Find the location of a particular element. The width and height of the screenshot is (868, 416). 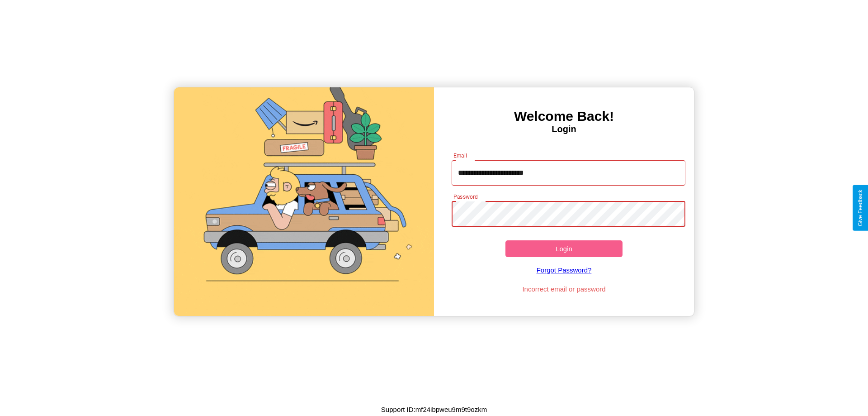

label: Email is located at coordinates (460, 155).